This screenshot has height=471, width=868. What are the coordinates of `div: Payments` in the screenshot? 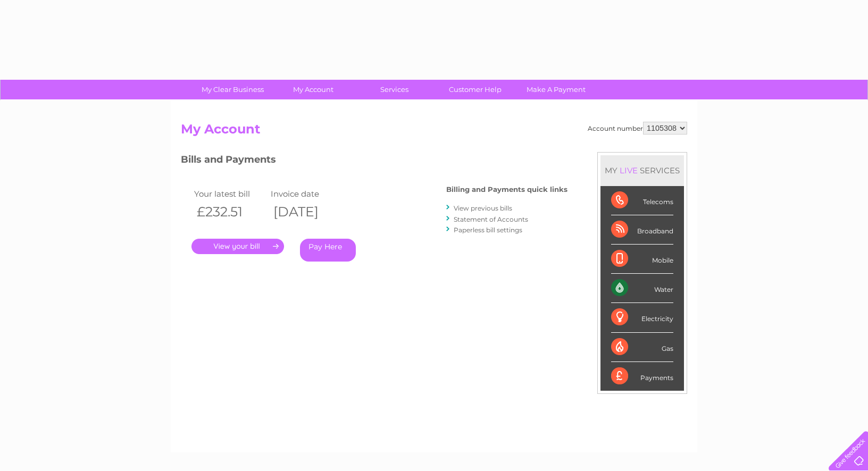 It's located at (642, 376).